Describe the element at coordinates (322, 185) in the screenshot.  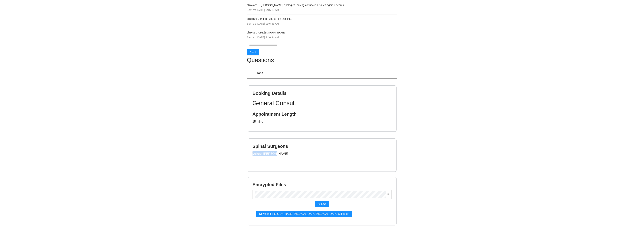
I see `h2: Encrypted Files` at that location.